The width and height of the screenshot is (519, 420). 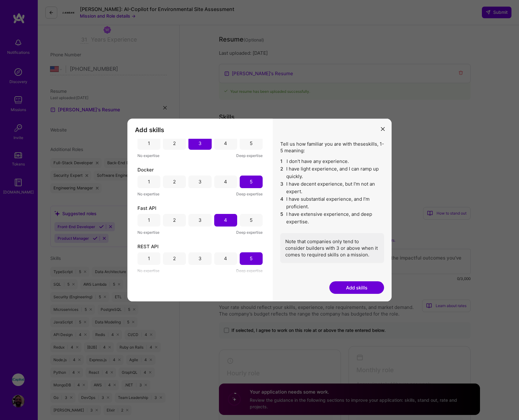 I want to click on div: Note that companies only tend to consider builders with 3 or above when it comes to required skil..., so click(x=332, y=248).